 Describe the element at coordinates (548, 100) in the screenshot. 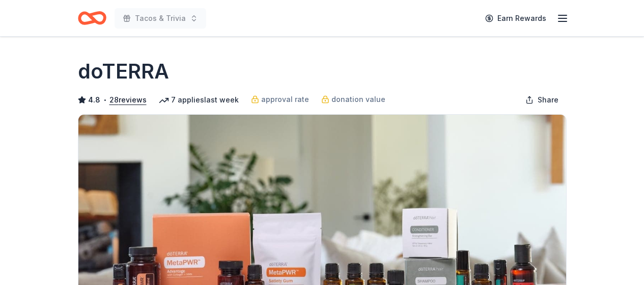

I see `span: Share` at that location.